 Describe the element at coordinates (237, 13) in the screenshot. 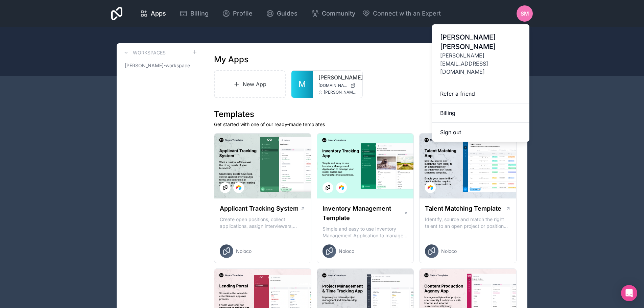

I see `a: Profile` at that location.